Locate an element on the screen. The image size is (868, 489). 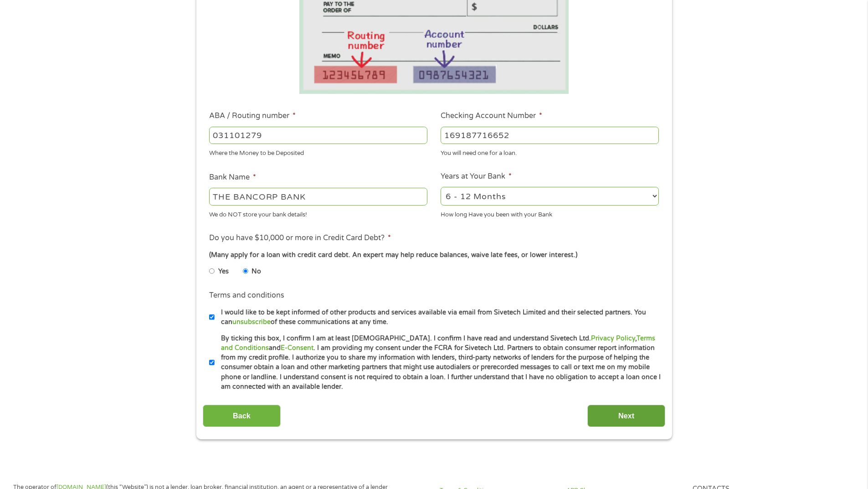
div: We do NOT store your bank details! is located at coordinates (318, 213).